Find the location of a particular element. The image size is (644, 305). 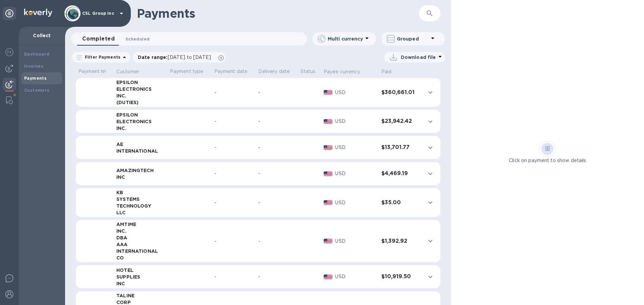

img: Foreign exchange is located at coordinates (10, 52).